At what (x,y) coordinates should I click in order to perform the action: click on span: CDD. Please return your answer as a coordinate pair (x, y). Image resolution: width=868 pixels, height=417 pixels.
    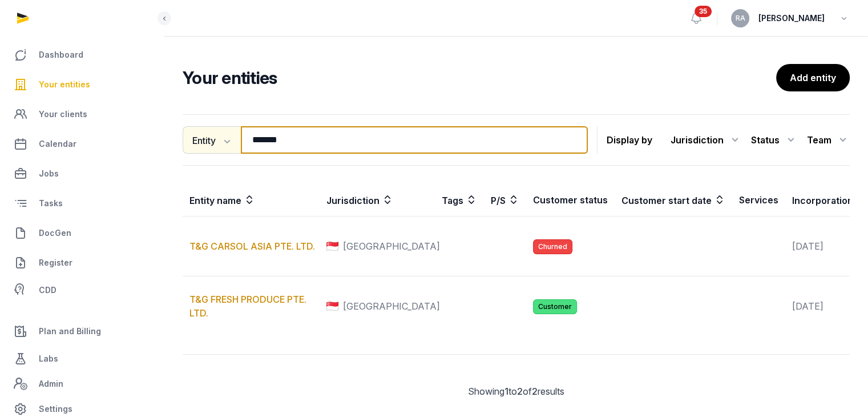
    Looking at the image, I should click on (47, 290).